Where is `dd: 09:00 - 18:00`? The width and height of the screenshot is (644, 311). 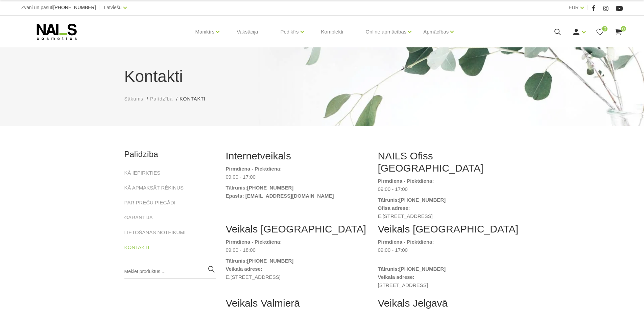 dd: 09:00 - 18:00 is located at coordinates (297, 250).